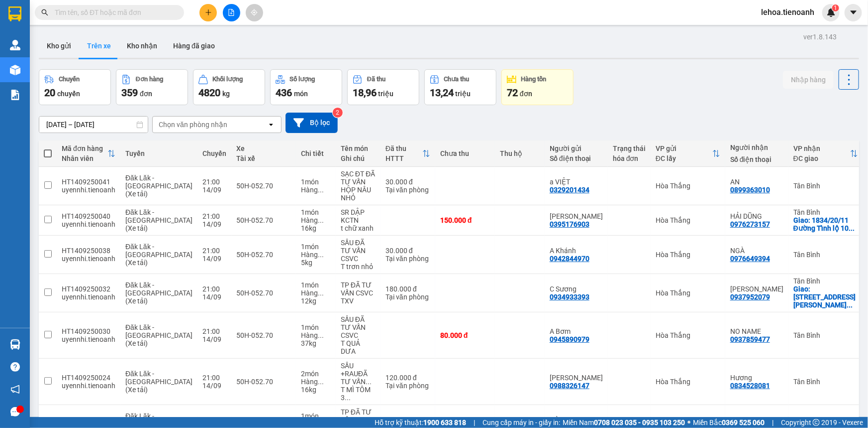  I want to click on button: aim, so click(254, 12).